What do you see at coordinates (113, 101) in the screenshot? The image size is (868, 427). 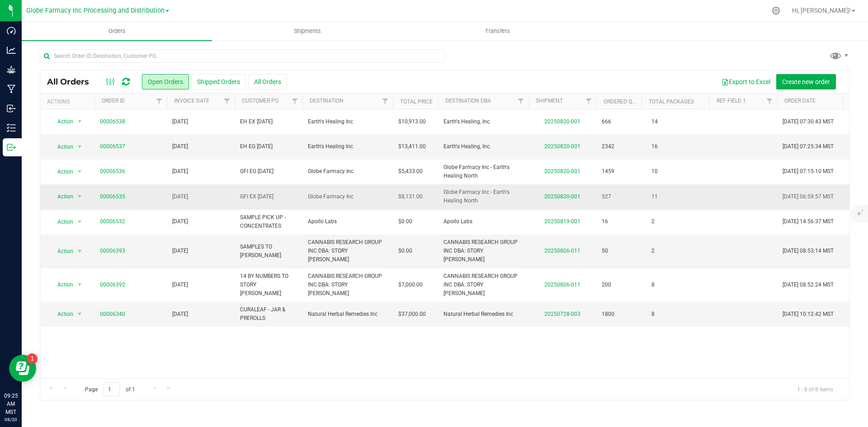 I see `a: Order ID` at bounding box center [113, 101].